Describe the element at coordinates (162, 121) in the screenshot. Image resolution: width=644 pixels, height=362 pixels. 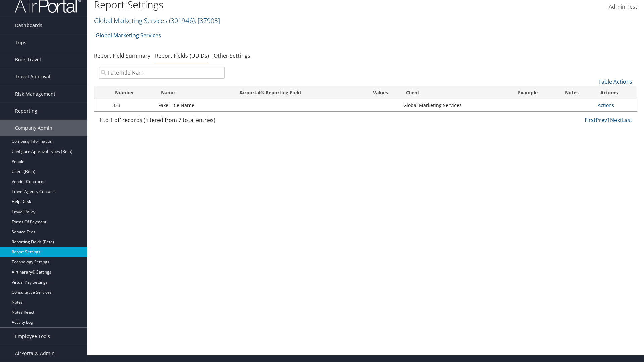
I see `div: 1 to 1 of records (filtered from 7 total entries)` at that location.